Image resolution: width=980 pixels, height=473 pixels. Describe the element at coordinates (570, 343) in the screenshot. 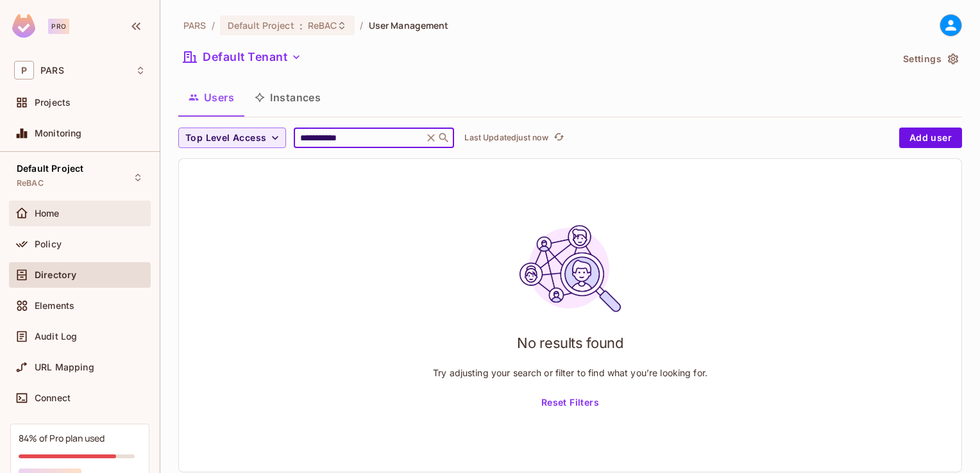

I see `h1: No results found` at that location.